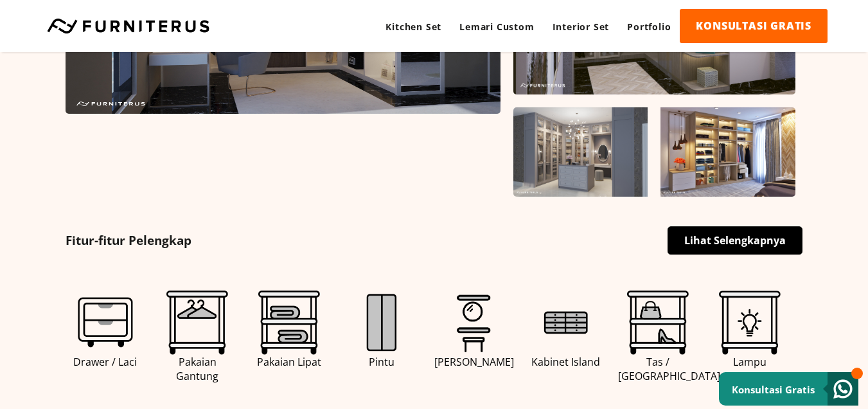  I want to click on a: Kitchen Set, so click(413, 27).